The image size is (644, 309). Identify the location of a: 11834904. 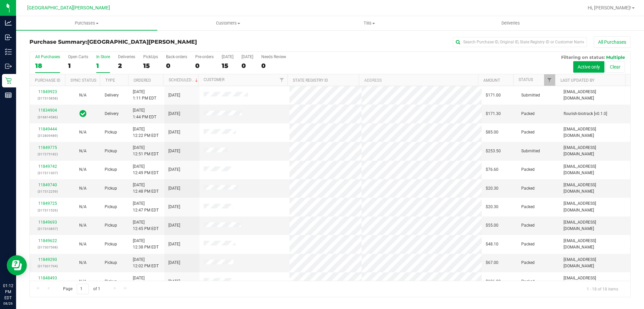
(48, 111).